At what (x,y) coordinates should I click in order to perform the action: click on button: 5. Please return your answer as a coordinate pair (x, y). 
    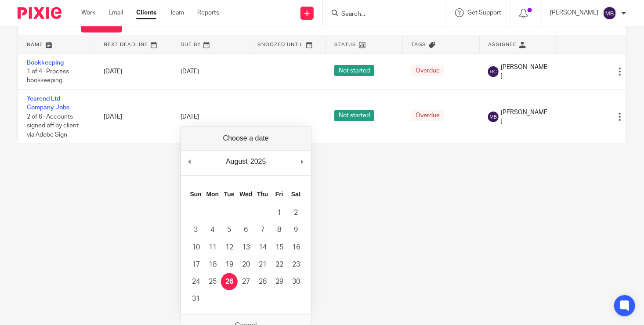
    Looking at the image, I should click on (229, 230).